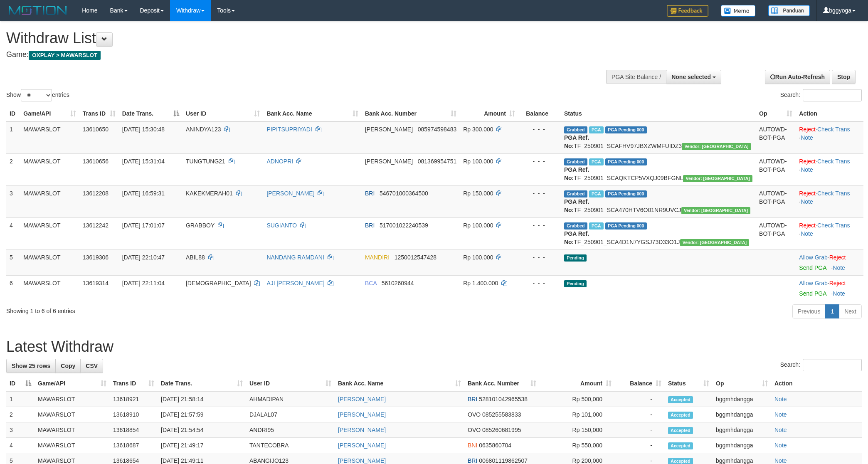 The width and height of the screenshot is (868, 464). Describe the element at coordinates (133, 414) in the screenshot. I see `td: 13618910` at that location.